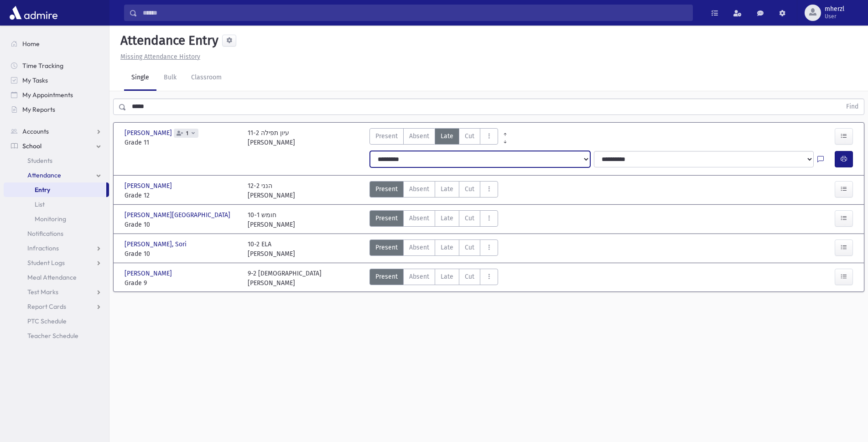  I want to click on span: Entry, so click(42, 190).